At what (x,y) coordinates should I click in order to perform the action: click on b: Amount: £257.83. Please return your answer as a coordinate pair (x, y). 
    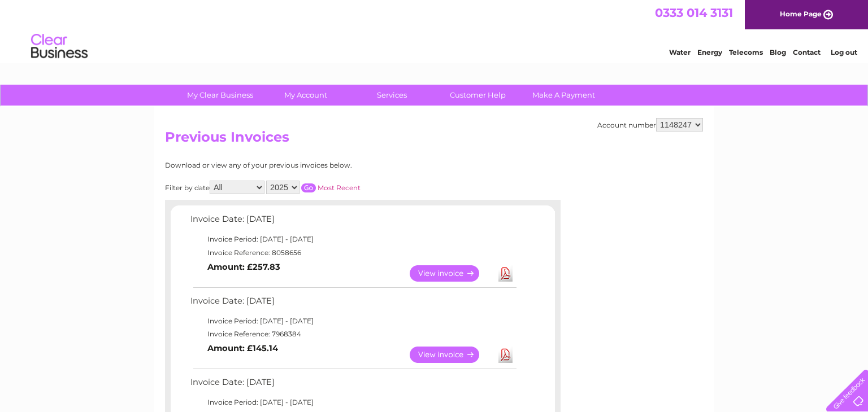
    Looking at the image, I should click on (243, 267).